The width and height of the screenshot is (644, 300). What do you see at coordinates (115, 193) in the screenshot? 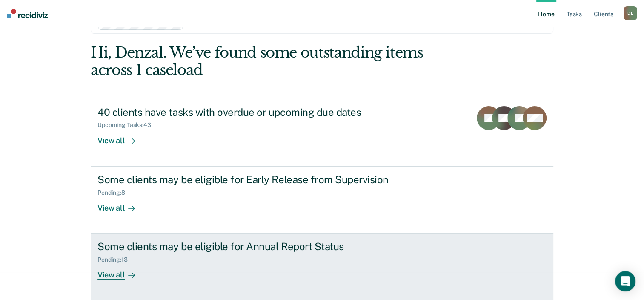
I see `div: Pending : 8` at bounding box center [115, 193].